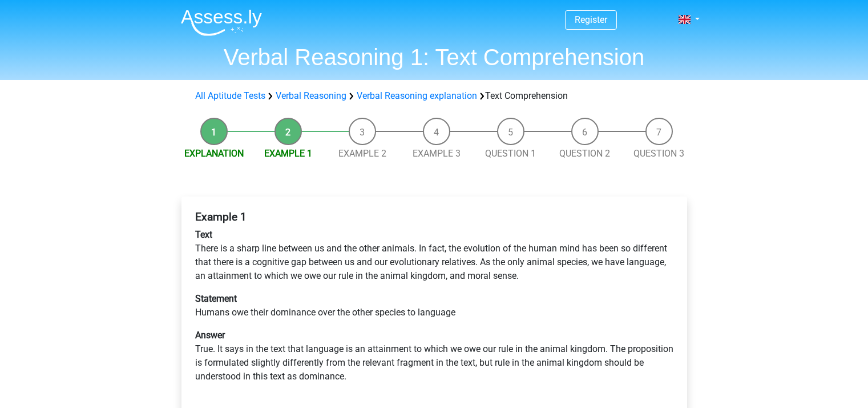 This screenshot has width=868, height=408. Describe the element at coordinates (203, 234) in the screenshot. I see `b: Text` at that location.